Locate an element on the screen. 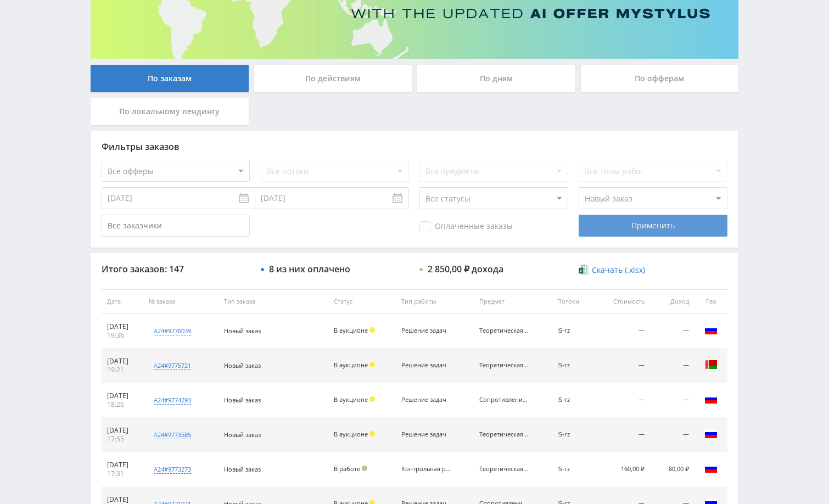 This screenshot has width=829, height=504. div: 2 850,00 ₽ дохода is located at coordinates (466, 269).